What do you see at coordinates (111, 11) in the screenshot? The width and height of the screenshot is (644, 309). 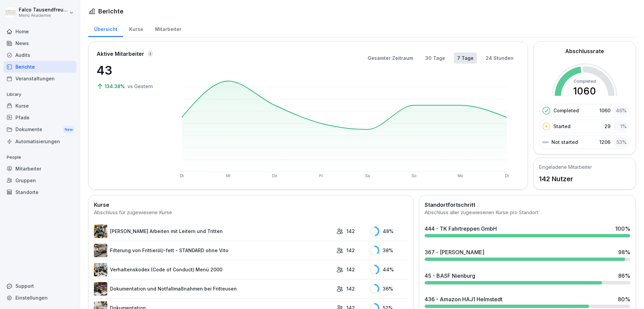 I see `h1: Berichte` at bounding box center [111, 11].